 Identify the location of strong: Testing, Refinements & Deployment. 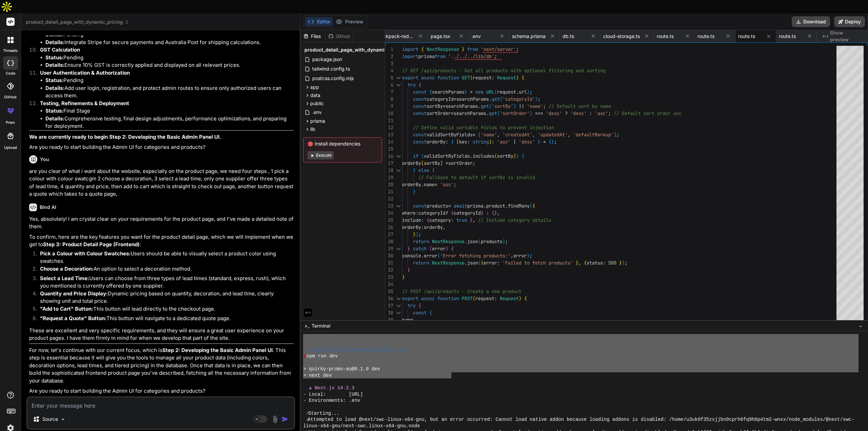
(84, 103).